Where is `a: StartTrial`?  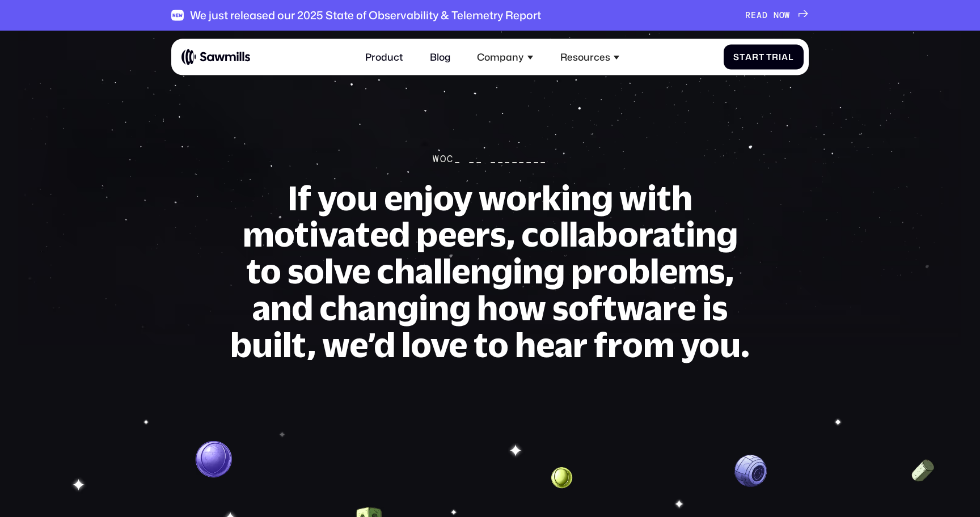 a: StartTrial is located at coordinates (764, 58).